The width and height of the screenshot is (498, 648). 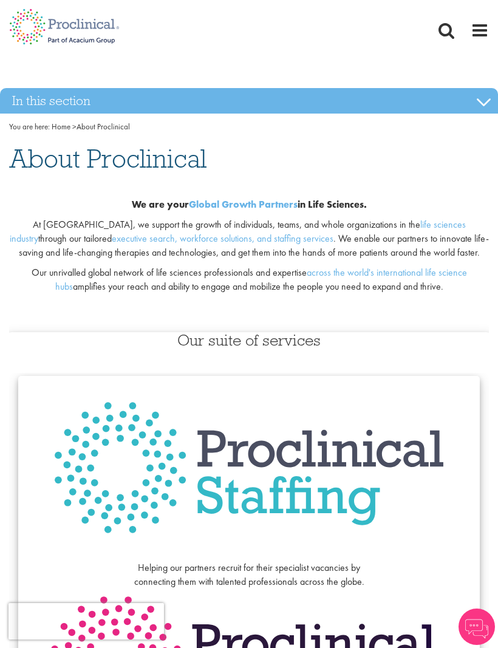 What do you see at coordinates (261, 279) in the screenshot?
I see `a: across the world's international life science hubs` at bounding box center [261, 279].